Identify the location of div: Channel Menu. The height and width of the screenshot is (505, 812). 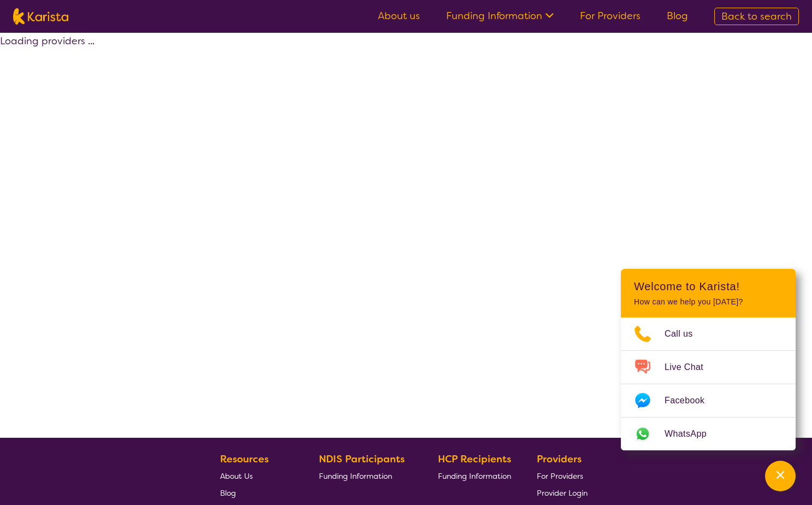
(708, 360).